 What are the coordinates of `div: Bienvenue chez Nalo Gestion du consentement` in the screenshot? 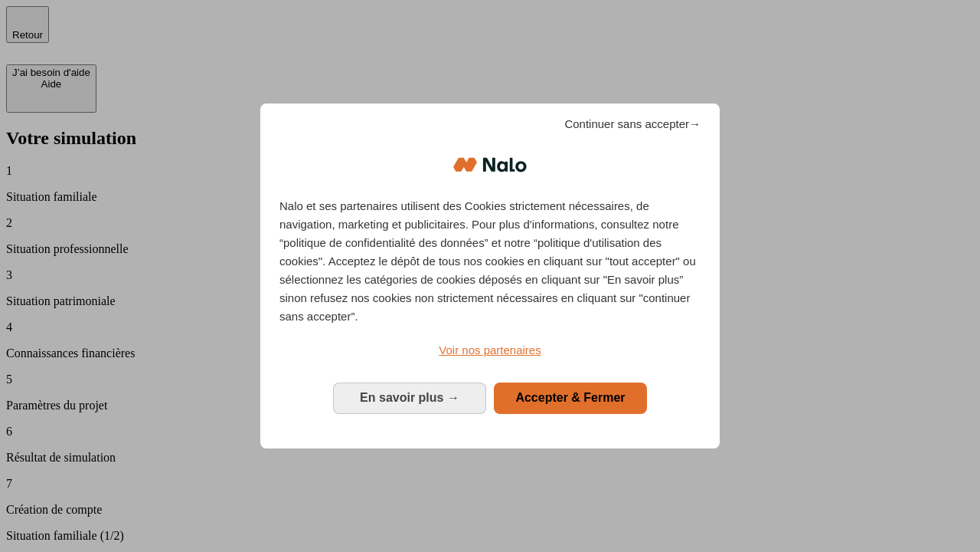 It's located at (490, 275).